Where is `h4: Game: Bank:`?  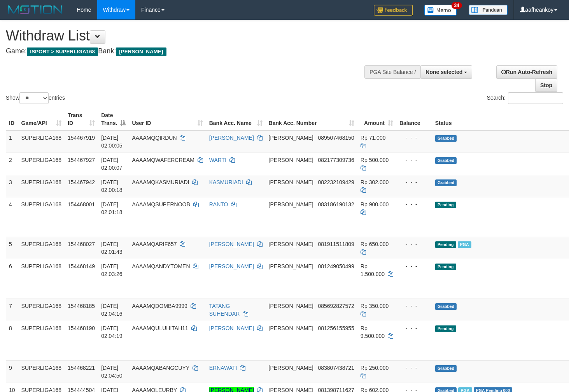 h4: Game: Bank: is located at coordinates (189, 51).